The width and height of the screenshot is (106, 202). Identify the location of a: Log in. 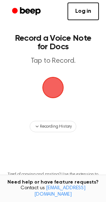
(83, 11).